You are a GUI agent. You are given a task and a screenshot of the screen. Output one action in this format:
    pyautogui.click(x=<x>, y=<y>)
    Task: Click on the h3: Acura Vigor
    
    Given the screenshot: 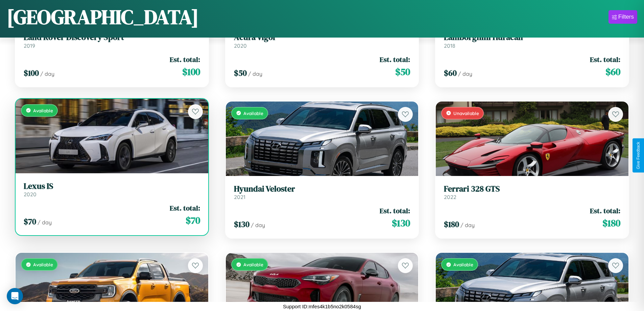 What is the action you would take?
    pyautogui.click(x=322, y=37)
    